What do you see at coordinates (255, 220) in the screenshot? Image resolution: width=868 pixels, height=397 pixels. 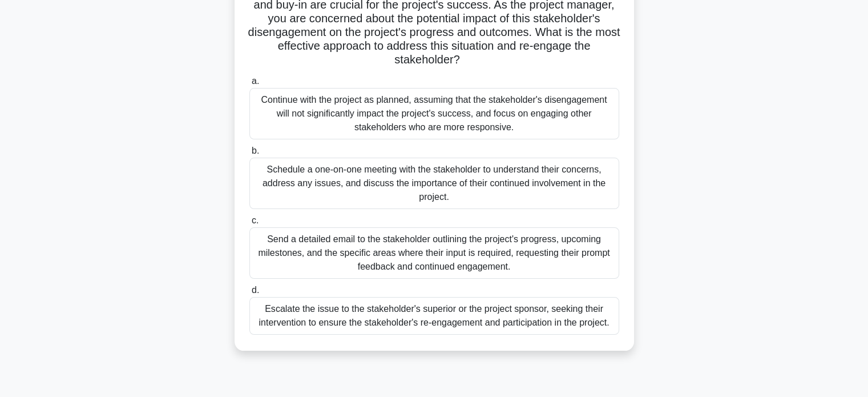 I see `span: c.` at bounding box center [255, 220].